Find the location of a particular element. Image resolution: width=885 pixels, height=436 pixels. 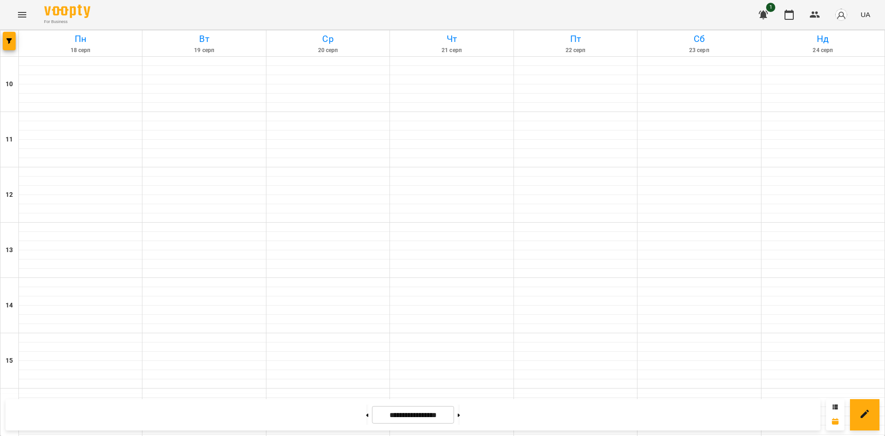

h6: 15 is located at coordinates (9, 361).